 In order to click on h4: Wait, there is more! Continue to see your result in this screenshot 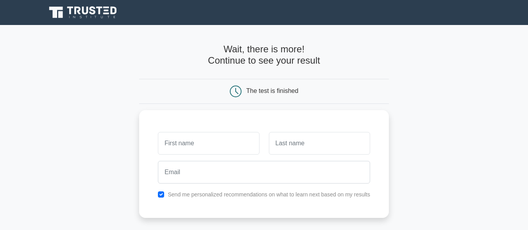, I will do `click(264, 55)`.